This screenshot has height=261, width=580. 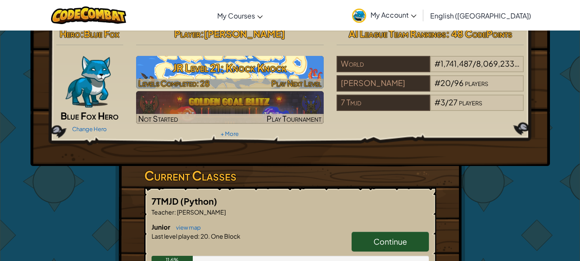 I want to click on img: avatar, so click(x=359, y=15).